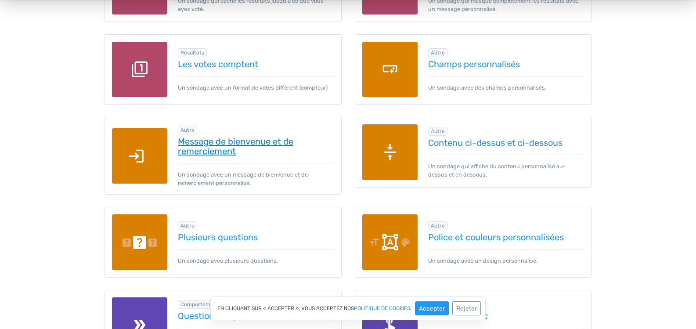 The height and width of the screenshot is (329, 696). I want to click on a: Champs personnalisés, so click(506, 64).